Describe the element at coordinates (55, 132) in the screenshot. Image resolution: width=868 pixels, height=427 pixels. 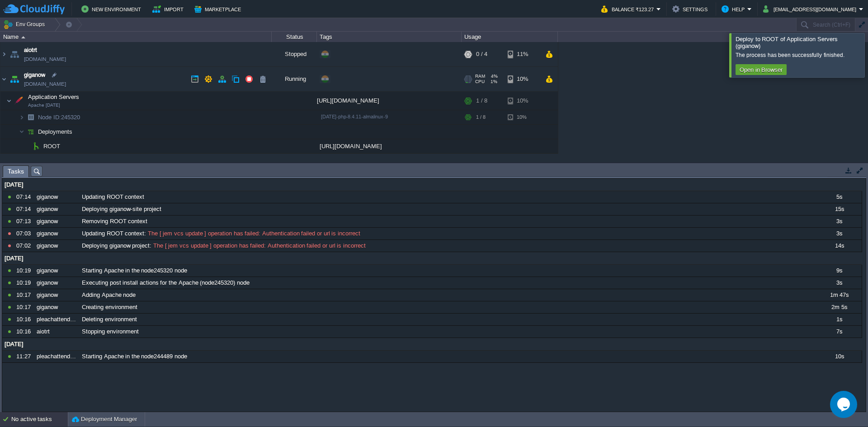
I see `span: Deployments` at that location.